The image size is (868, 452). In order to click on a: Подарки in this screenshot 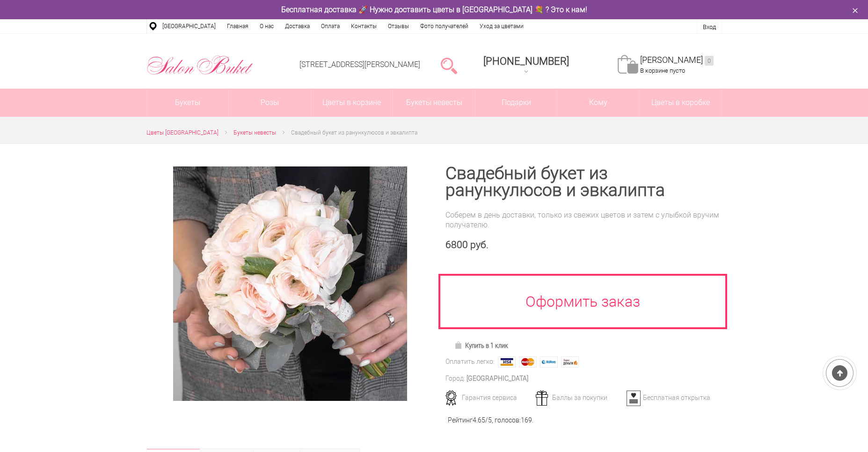, I will do `click(516, 103)`.